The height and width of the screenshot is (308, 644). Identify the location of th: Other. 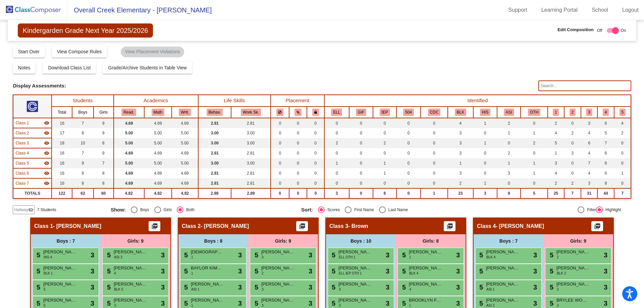
(534, 112).